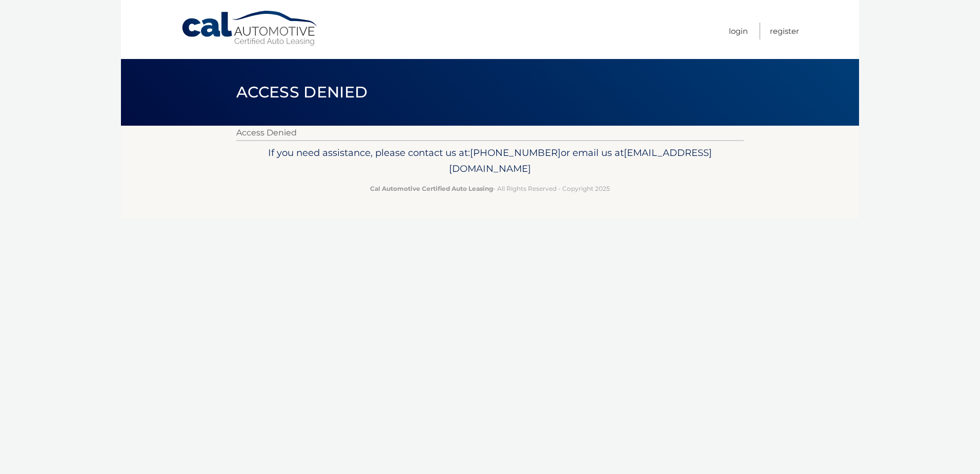  Describe the element at coordinates (738, 31) in the screenshot. I see `a: Login` at that location.